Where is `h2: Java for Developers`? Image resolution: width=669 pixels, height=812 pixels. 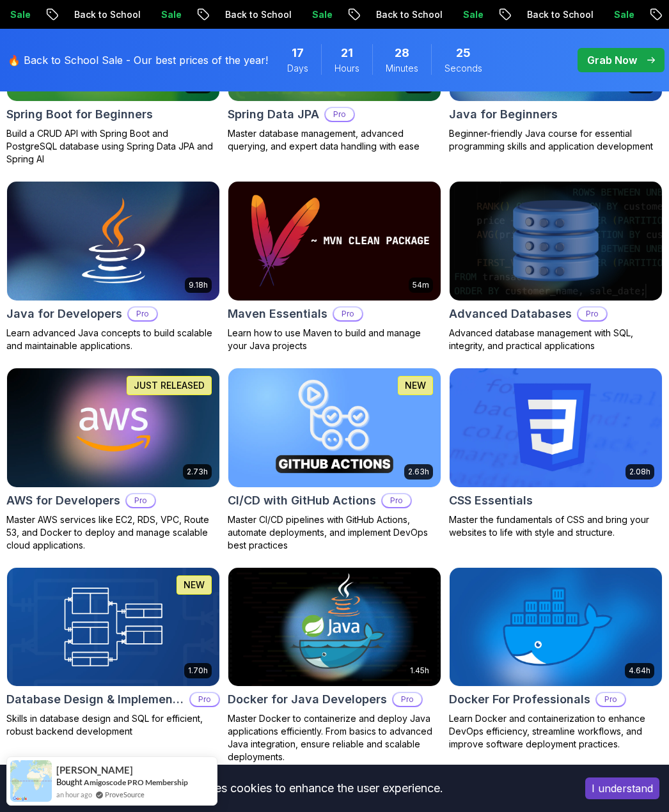
h2: Java for Developers is located at coordinates (64, 314).